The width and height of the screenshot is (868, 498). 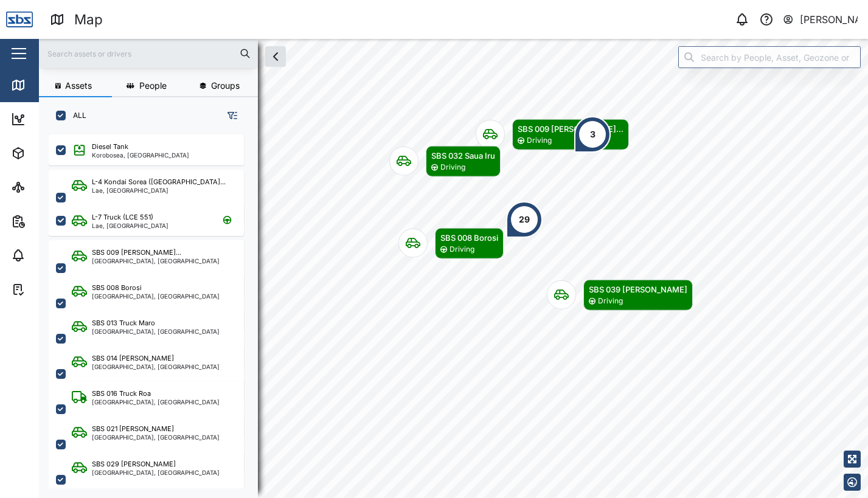 What do you see at coordinates (110, 147) in the screenshot?
I see `div: Diesel Tank` at bounding box center [110, 147].